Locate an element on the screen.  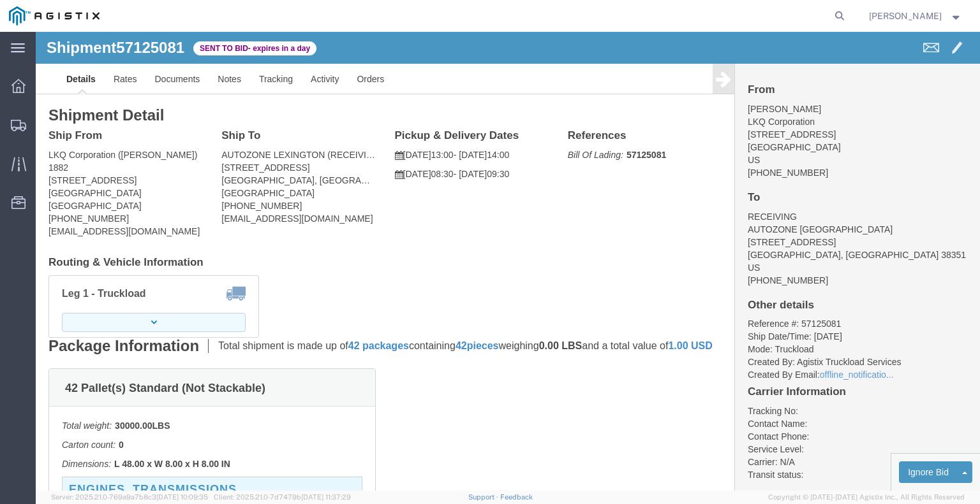
a: Support is located at coordinates (484, 498).